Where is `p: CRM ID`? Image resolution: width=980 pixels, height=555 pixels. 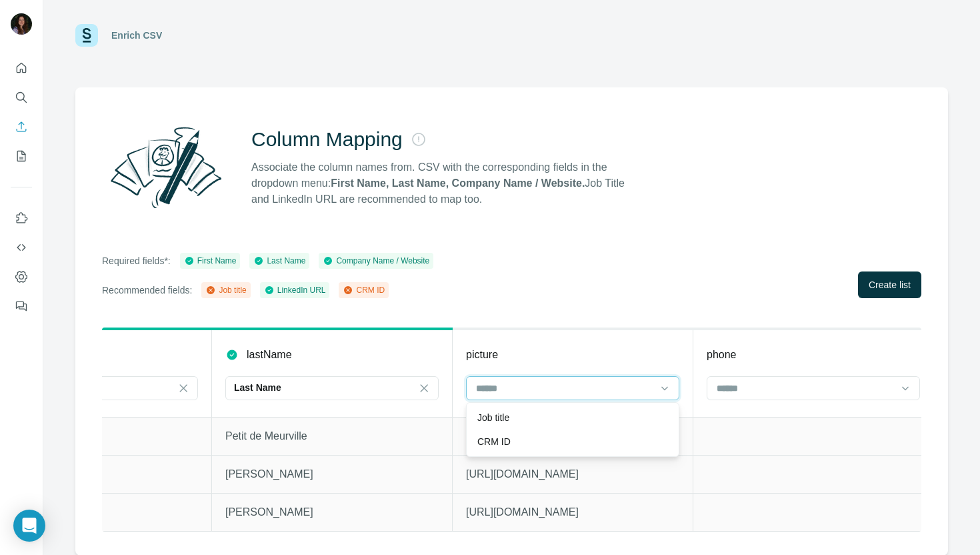
p: CRM ID is located at coordinates (494, 442).